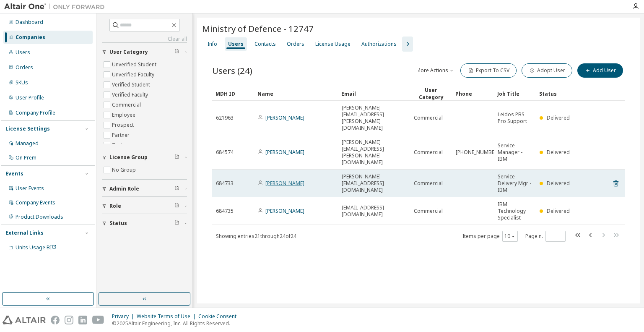 The image size is (644, 332). I want to click on button: More Actions, so click(435, 70).